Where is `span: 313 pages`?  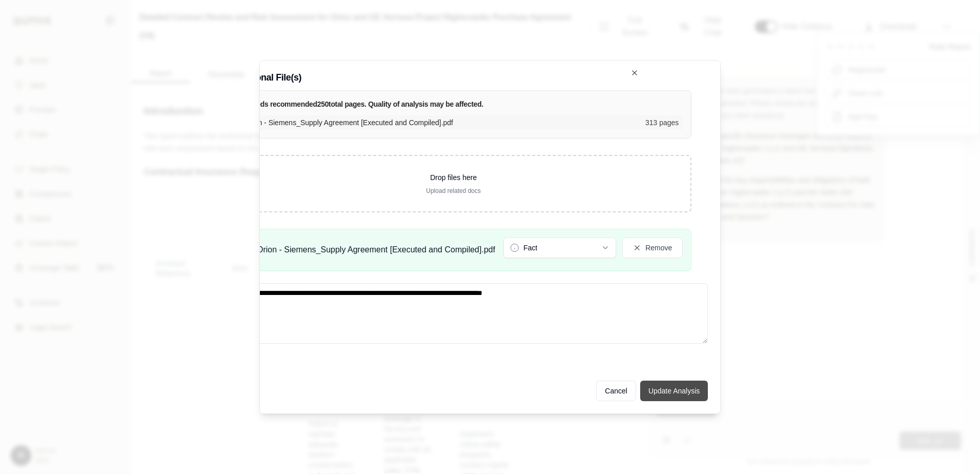 span: 313 pages is located at coordinates (662, 123).